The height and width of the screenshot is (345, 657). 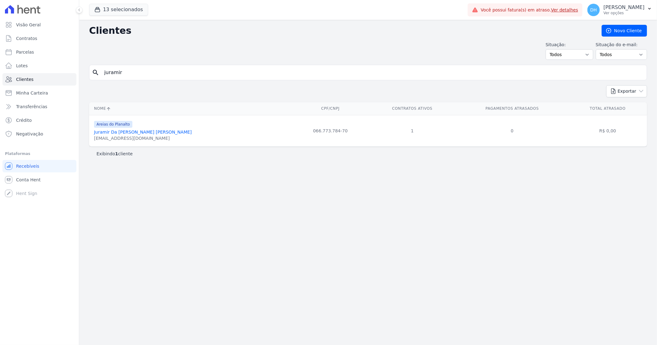 What do you see at coordinates (28, 166) in the screenshot?
I see `span: Recebíveis` at bounding box center [28, 166].